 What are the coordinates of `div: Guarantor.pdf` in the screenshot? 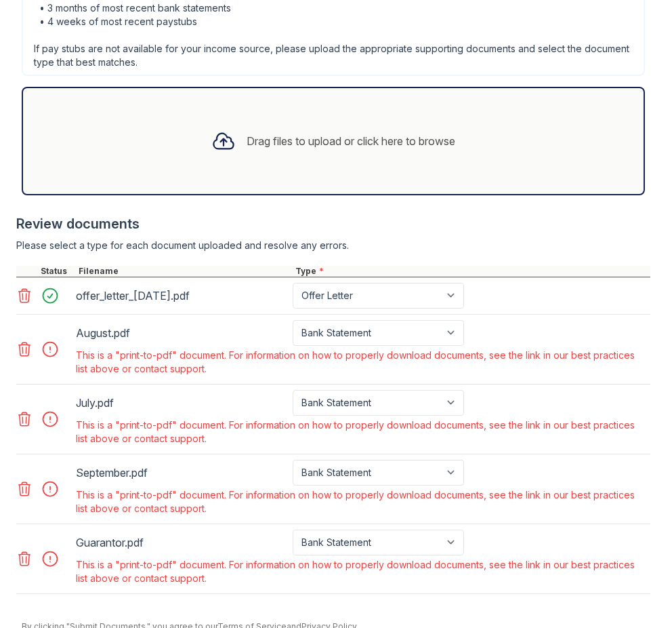 It's located at (182, 543).